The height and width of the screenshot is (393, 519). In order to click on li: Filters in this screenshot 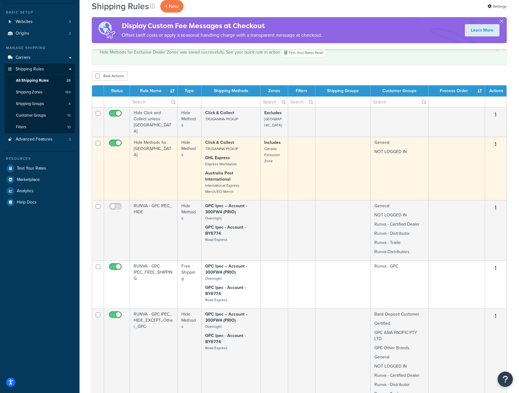, I will do `click(40, 127)`.